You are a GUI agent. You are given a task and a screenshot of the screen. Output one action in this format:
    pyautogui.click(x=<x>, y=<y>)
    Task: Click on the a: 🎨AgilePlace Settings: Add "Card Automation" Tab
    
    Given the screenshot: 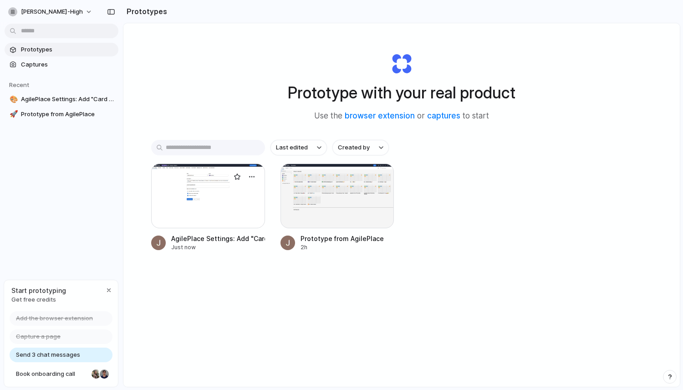 What is the action you would take?
    pyautogui.click(x=61, y=99)
    